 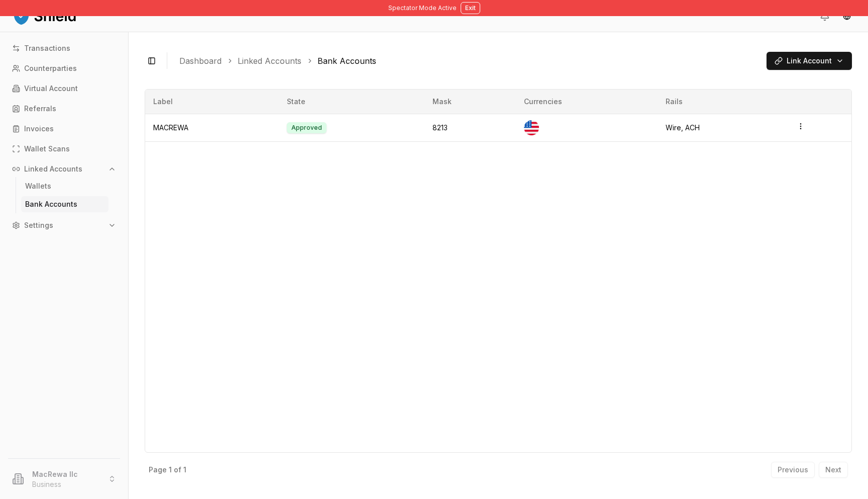 What do you see at coordinates (64, 149) in the screenshot?
I see `a: Wallet Scans` at bounding box center [64, 149].